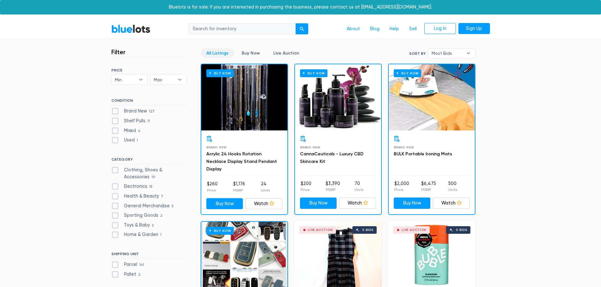  What do you see at coordinates (474, 29) in the screenshot?
I see `a: Sign Up` at bounding box center [474, 29].